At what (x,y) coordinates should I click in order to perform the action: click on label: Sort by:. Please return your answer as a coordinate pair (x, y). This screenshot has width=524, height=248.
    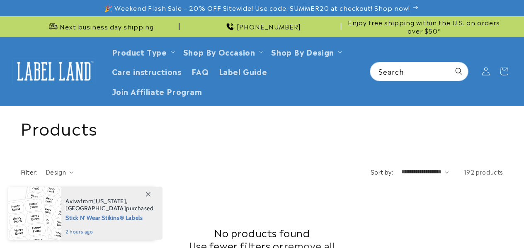
    Looking at the image, I should click on (382, 172).